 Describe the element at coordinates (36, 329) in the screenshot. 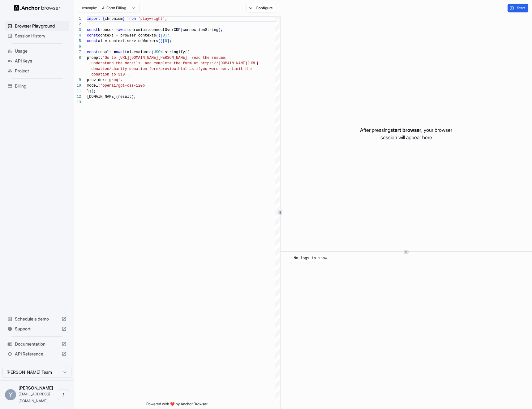

I see `span: Support` at that location.